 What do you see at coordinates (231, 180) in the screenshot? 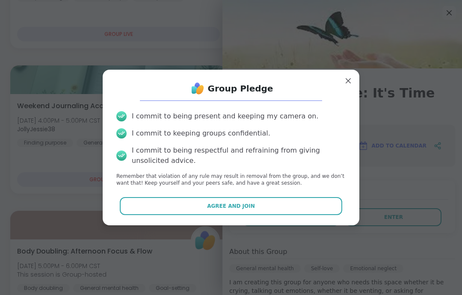
I see `p: Remember that violation of any rule may result in removal from the group, and we don’t want that!...` at bounding box center [231, 180].